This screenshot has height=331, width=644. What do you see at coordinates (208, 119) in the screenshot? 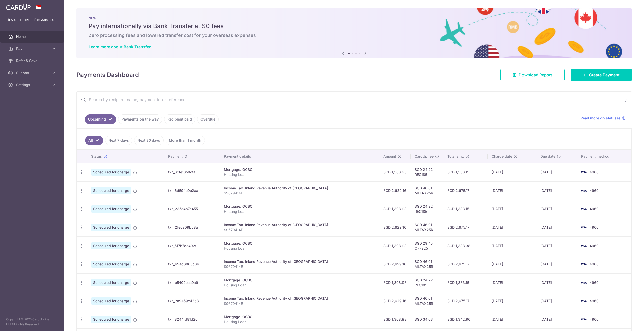
I see `a: Overdue` at bounding box center [208, 119].